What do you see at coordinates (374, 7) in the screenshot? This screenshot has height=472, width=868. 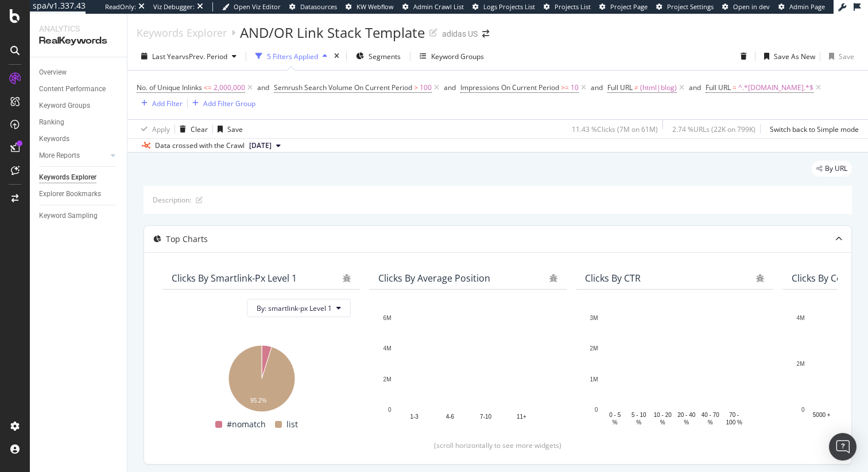 I see `span: KW Webflow` at bounding box center [374, 7].